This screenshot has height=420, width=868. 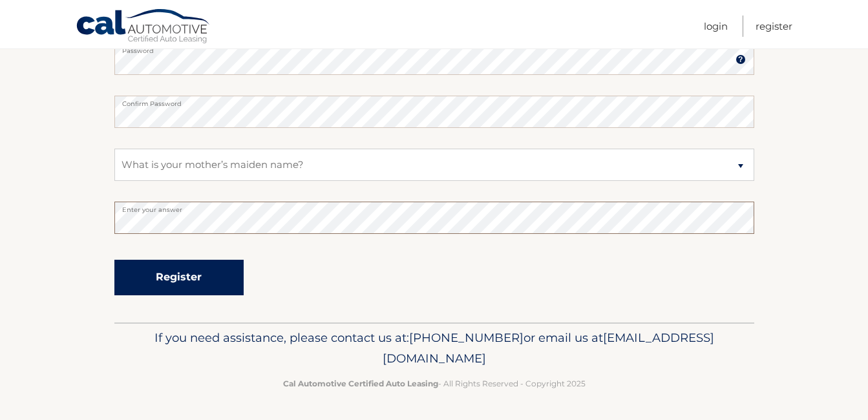 What do you see at coordinates (360, 383) in the screenshot?
I see `strong: Cal Automotive Certified Auto Leasing` at bounding box center [360, 383].